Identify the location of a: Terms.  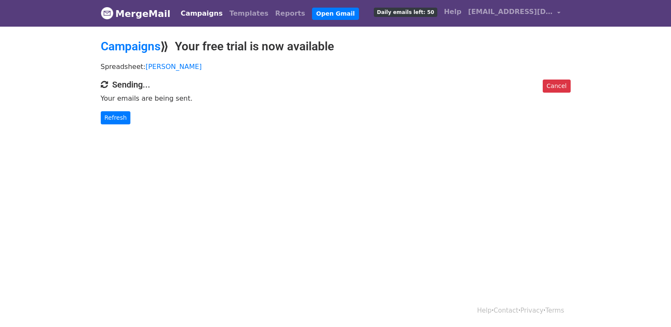
(555, 311).